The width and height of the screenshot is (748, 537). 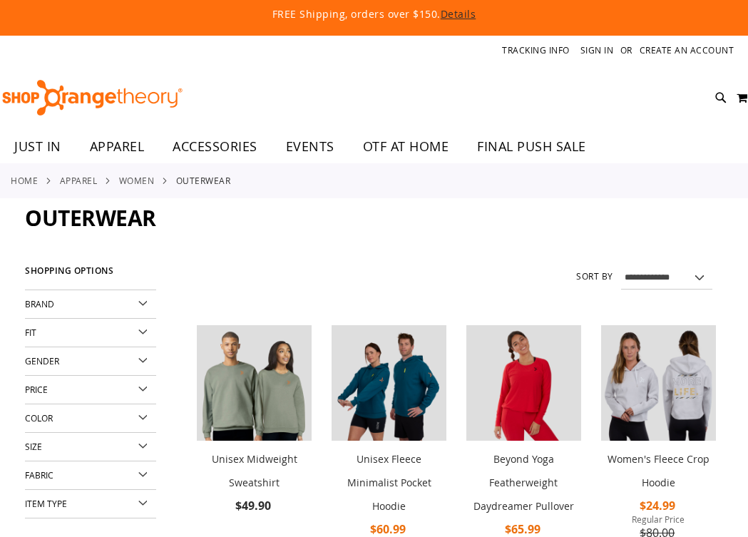 What do you see at coordinates (91, 333) in the screenshot?
I see `div: Fit` at bounding box center [91, 333].